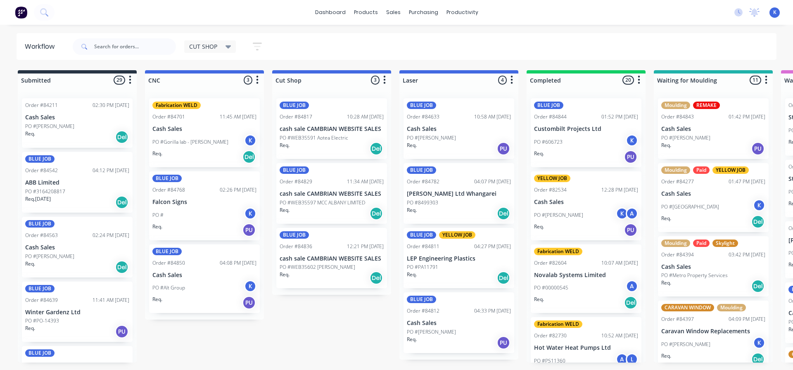 The image size is (793, 370). Describe the element at coordinates (314, 138) in the screenshot. I see `p: PO #WEB35591 Aotea Electric` at that location.